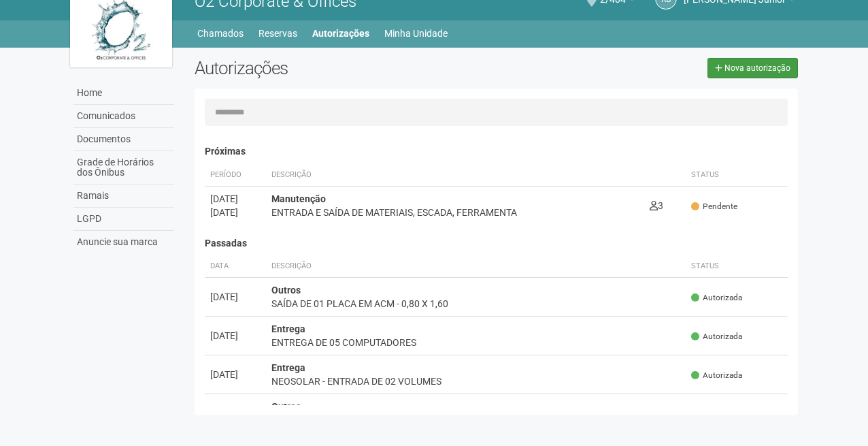 Image resolution: width=868 pixels, height=446 pixels. What do you see at coordinates (341, 34) in the screenshot?
I see `a: Autorizações` at bounding box center [341, 34].